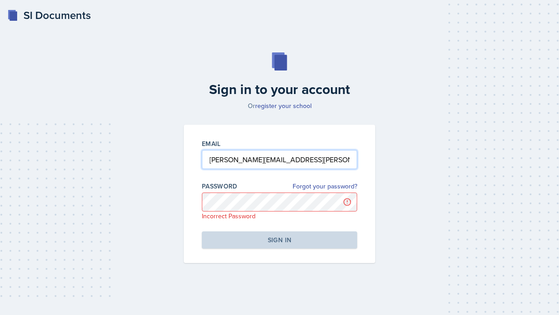 The image size is (559, 315). What do you see at coordinates (325, 186) in the screenshot?
I see `a: Forgot your password?` at bounding box center [325, 186].